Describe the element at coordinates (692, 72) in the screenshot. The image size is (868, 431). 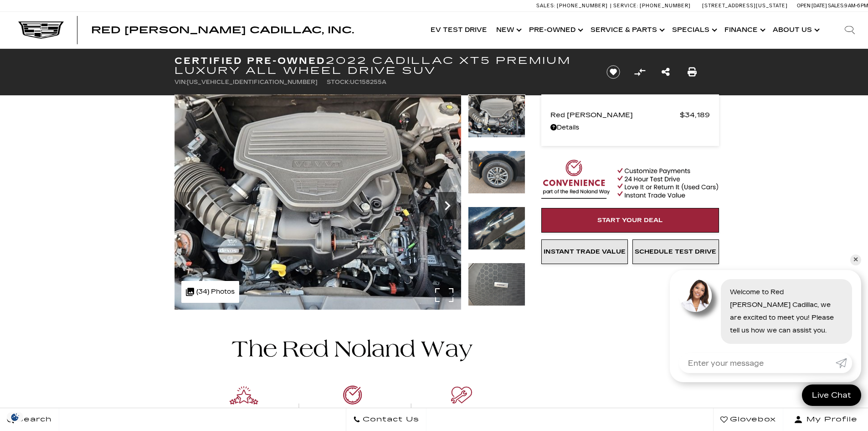
I see `a: Print this Certified Pre-Owned 2022 Cadillac XT5 Premium Luxury All Wheel Drive SUV` at that location.